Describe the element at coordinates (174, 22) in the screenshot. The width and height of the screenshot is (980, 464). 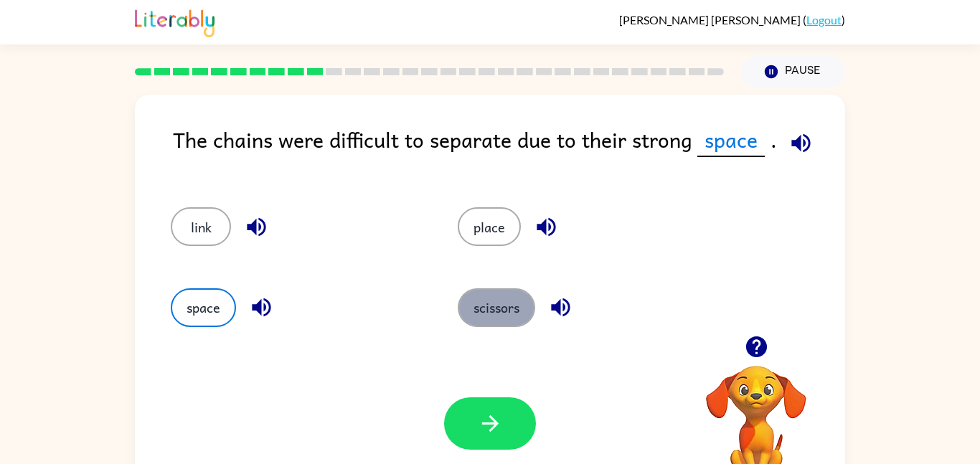
I see `img: Literably` at that location.